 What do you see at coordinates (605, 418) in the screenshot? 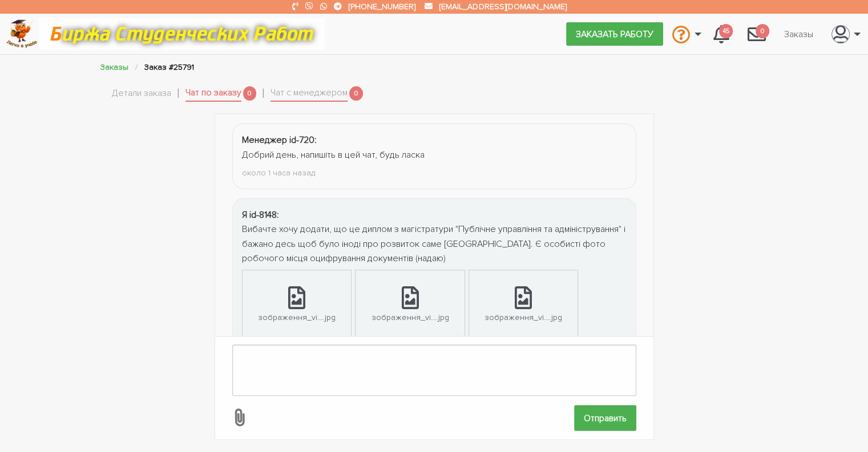
I see `input: Отправить` at bounding box center [605, 418].